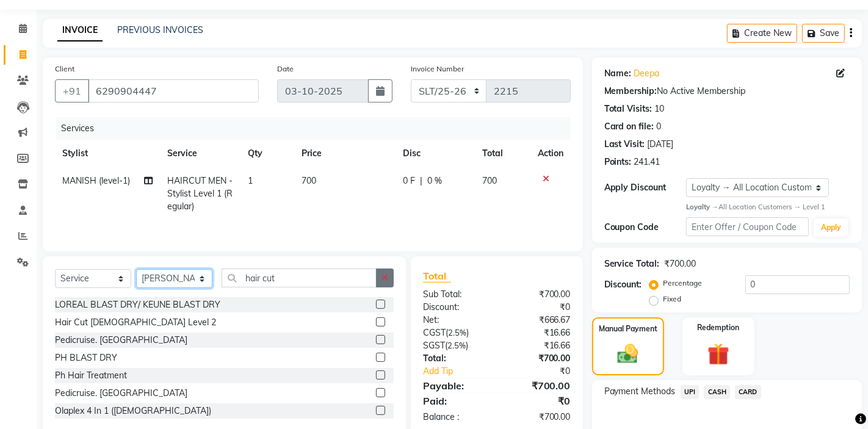 This screenshot has height=429, width=868. I want to click on div: Apply Discount, so click(645, 188).